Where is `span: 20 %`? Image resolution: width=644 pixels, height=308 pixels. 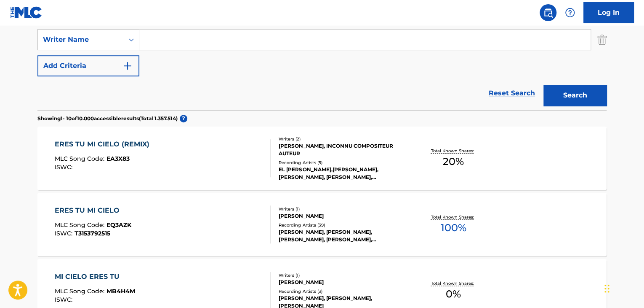
span: 20 % is located at coordinates (453, 161).